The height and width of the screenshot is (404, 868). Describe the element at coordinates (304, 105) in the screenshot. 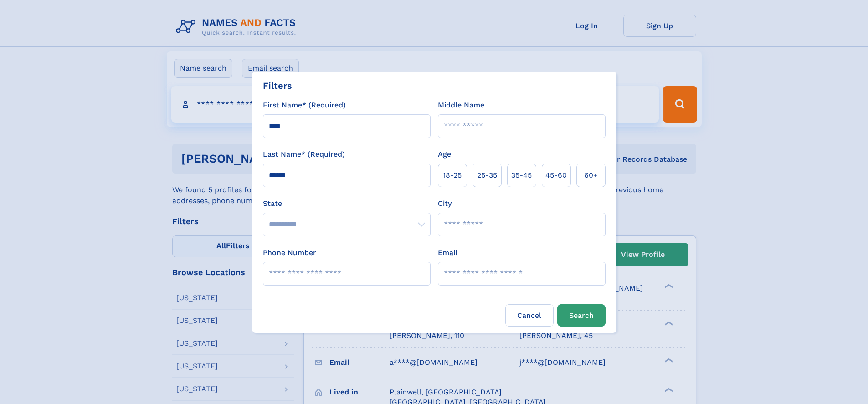

I see `label: First Name* (Required)` at that location.